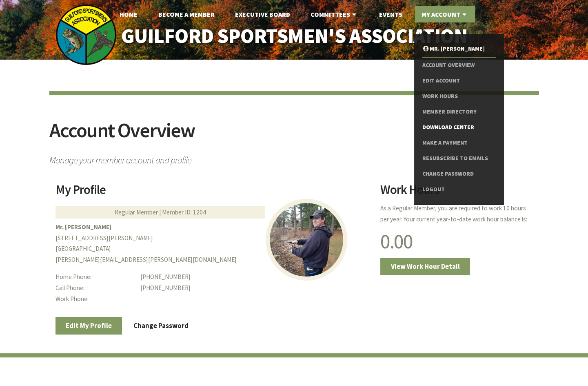 This screenshot has width=588, height=386. What do you see at coordinates (457, 214) in the screenshot?
I see `p: As a Regular Member, you are required to work 10 hours per year. Your current year-to-date work h...` at bounding box center [457, 214].